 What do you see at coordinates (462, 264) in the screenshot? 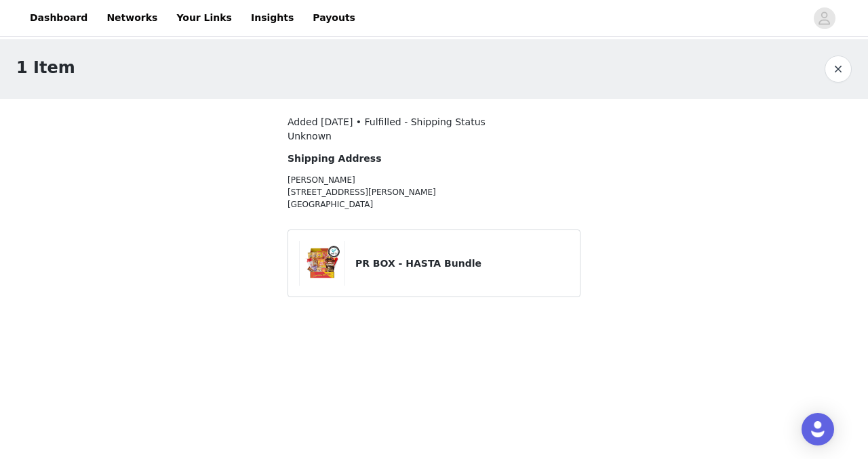
I see `h4: PR BOX - HASTA Bundle` at bounding box center [462, 264].